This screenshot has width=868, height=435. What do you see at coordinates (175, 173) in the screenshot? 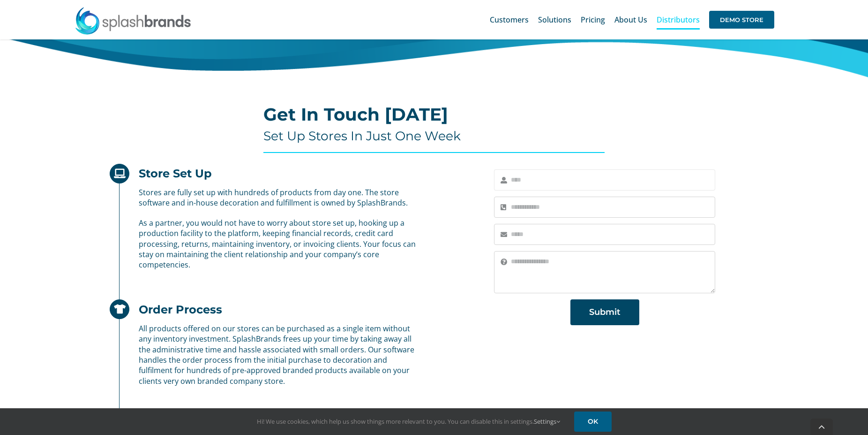
I see `h2: Store Set Up` at bounding box center [175, 173].